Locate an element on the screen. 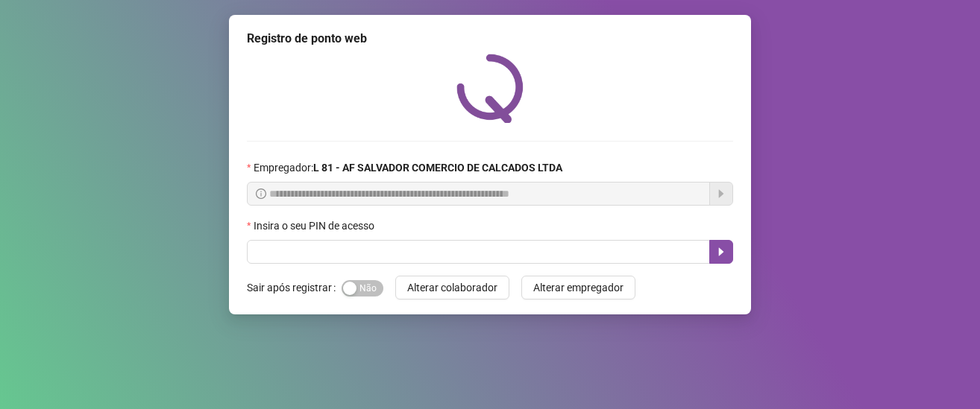 The image size is (980, 409). div: Registro de ponto web is located at coordinates (490, 39).